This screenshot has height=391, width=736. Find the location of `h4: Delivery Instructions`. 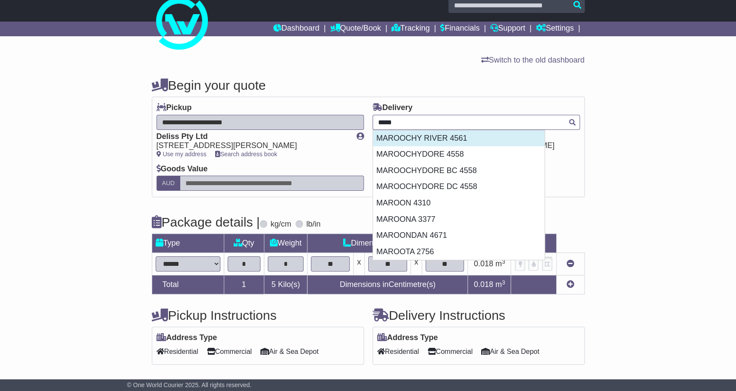

h4: Delivery Instructions is located at coordinates (479, 315).